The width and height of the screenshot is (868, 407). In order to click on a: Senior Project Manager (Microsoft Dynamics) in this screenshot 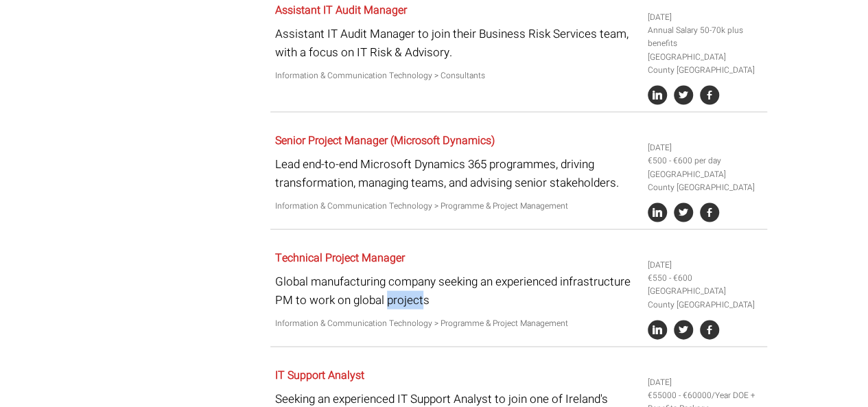, I will do `click(385, 141)`.